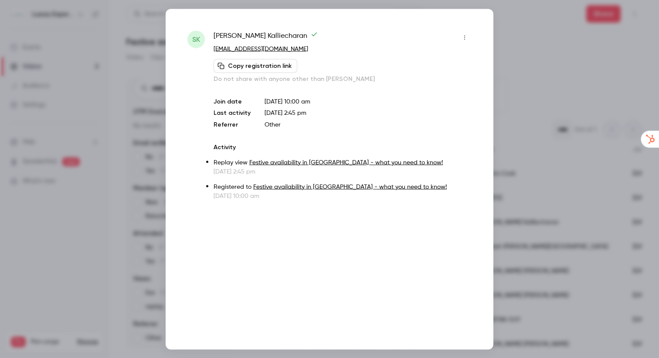 Image resolution: width=659 pixels, height=358 pixels. What do you see at coordinates (368, 125) in the screenshot?
I see `p: Other` at bounding box center [368, 125].